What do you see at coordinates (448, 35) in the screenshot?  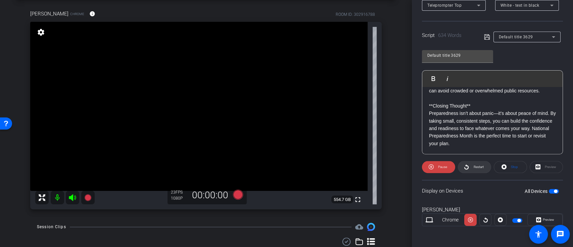 I see `div: Script` at bounding box center [448, 35].